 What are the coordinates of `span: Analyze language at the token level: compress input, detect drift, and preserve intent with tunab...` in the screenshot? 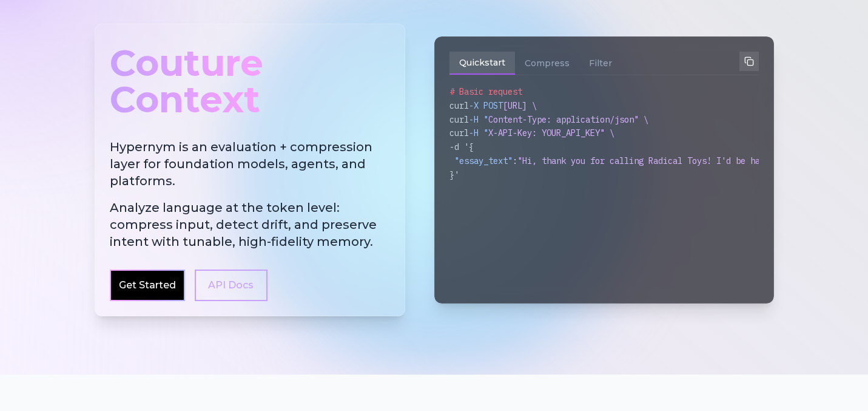 It's located at (250, 225).